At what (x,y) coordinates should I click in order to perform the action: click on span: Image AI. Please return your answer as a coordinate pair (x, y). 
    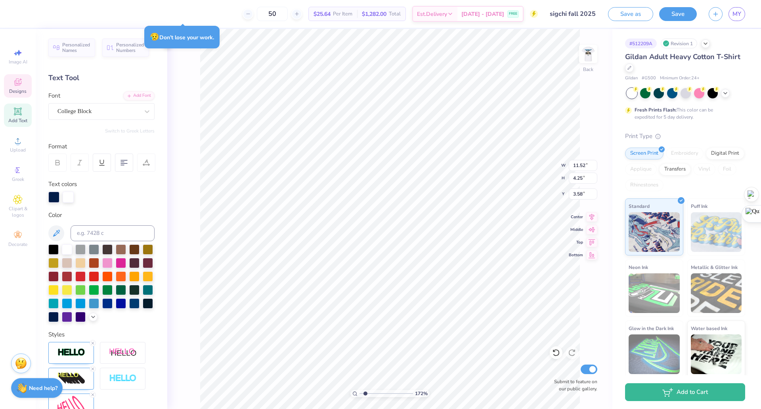
    Looking at the image, I should click on (18, 62).